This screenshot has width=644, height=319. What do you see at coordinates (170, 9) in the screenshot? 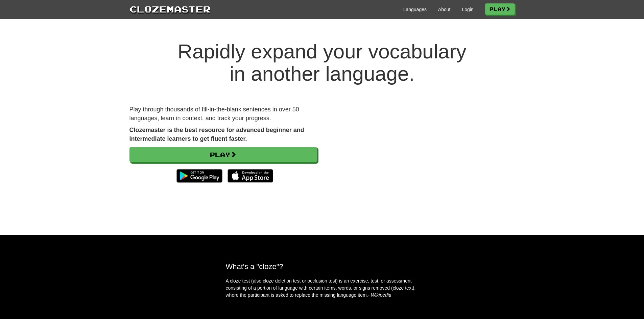
I see `a: Clozemaster` at bounding box center [170, 9].